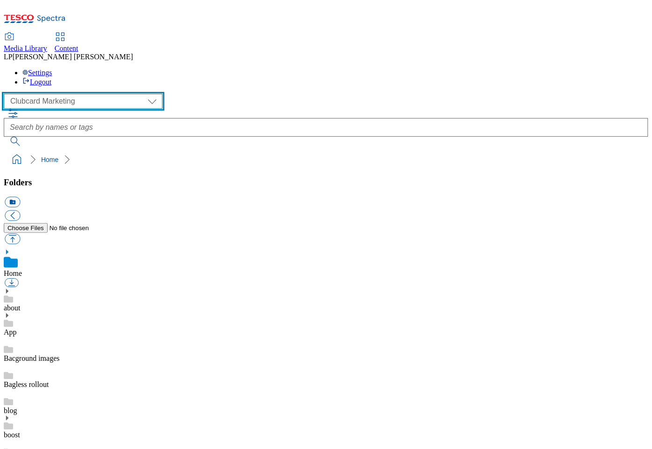 The image size is (652, 449). Describe the element at coordinates (32, 358) in the screenshot. I see `a: Bacground images` at that location.